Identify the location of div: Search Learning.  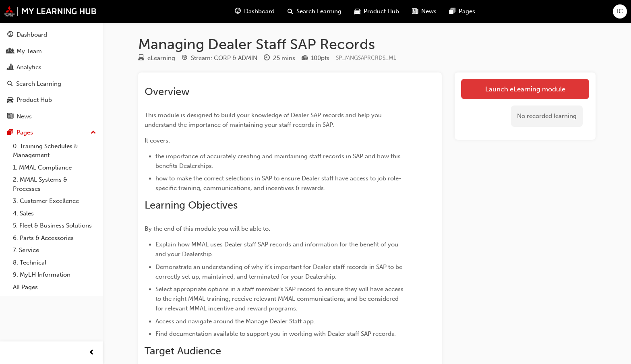
(38, 83).